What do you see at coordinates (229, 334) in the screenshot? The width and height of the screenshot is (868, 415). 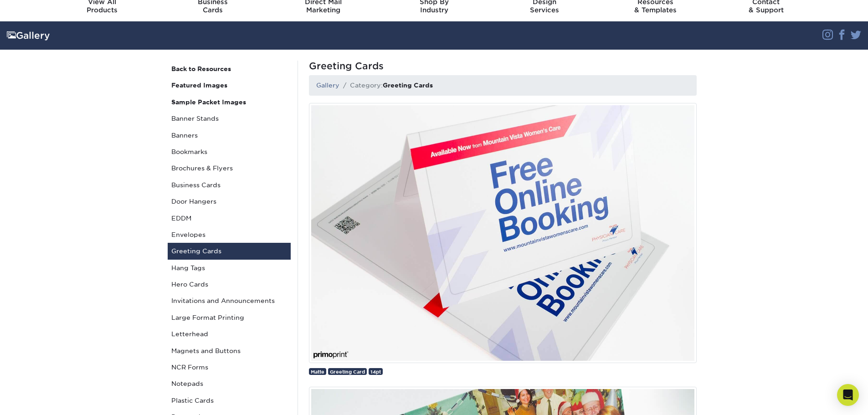 I see `a: Letterhead` at bounding box center [229, 334].